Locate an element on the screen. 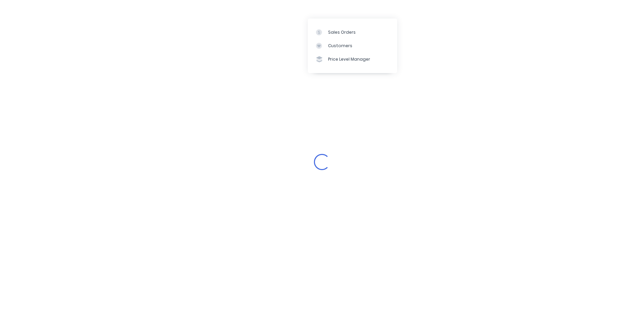 This screenshot has height=324, width=644. div: Sales Orders is located at coordinates (342, 32).